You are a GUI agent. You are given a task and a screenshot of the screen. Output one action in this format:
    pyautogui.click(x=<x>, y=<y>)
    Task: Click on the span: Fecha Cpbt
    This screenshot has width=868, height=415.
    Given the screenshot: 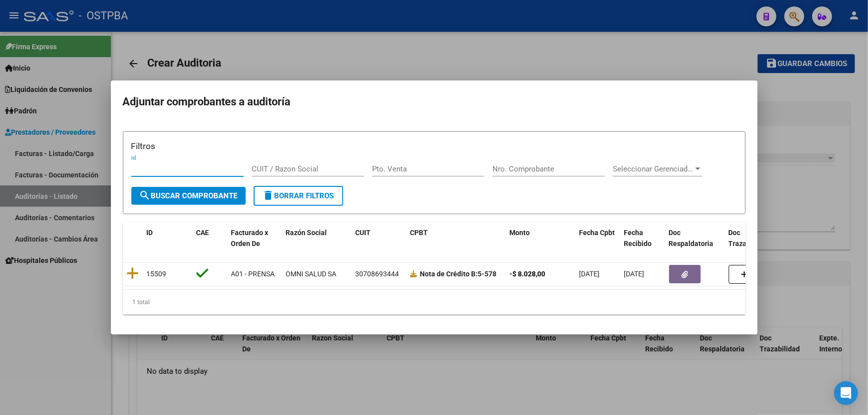 What is the action you would take?
    pyautogui.click(x=597, y=233)
    